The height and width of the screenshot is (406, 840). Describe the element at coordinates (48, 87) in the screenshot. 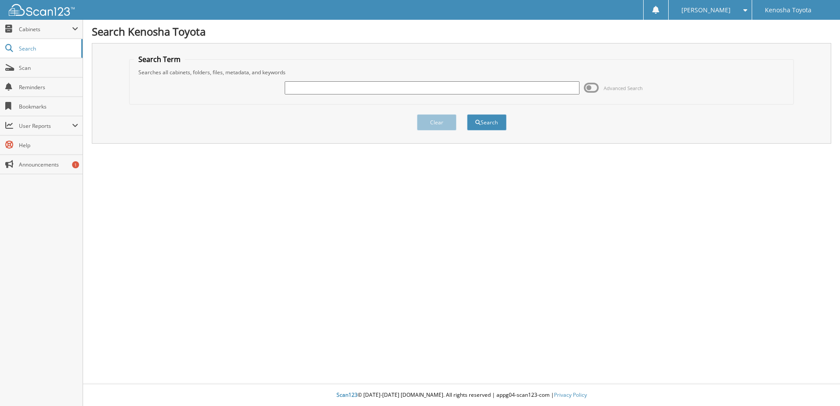

I see `span: Reminders` at that location.